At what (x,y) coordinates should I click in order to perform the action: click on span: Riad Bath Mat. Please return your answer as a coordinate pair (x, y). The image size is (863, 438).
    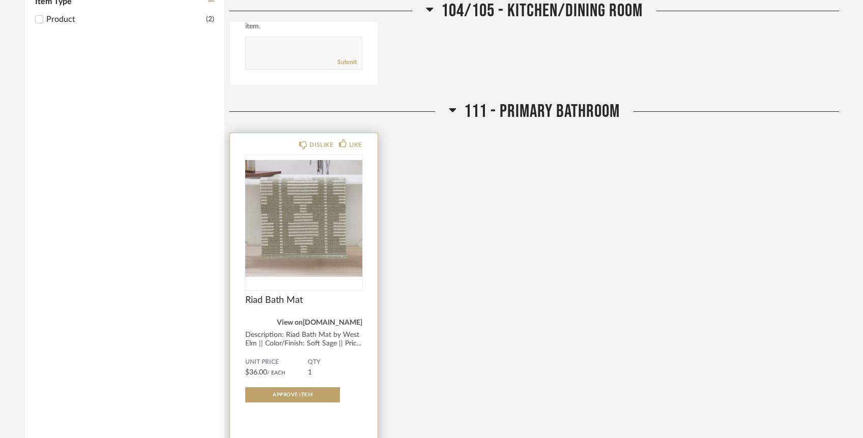
    Looking at the image, I should click on (304, 301).